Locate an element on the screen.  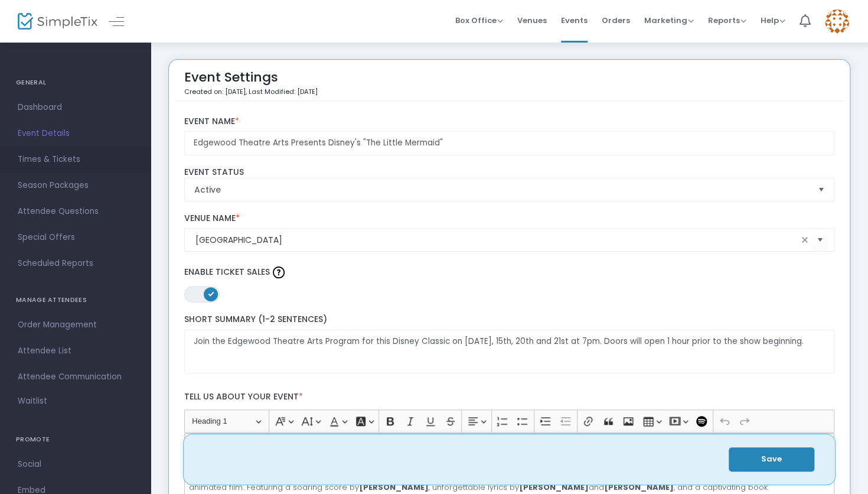
button: Heading 1 is located at coordinates (226, 421).